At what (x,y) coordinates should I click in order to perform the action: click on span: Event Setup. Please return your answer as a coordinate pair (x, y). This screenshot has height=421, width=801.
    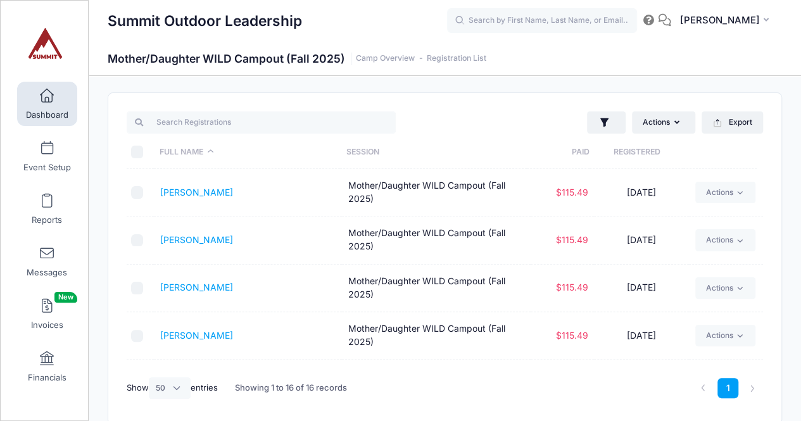
    Looking at the image, I should click on (47, 167).